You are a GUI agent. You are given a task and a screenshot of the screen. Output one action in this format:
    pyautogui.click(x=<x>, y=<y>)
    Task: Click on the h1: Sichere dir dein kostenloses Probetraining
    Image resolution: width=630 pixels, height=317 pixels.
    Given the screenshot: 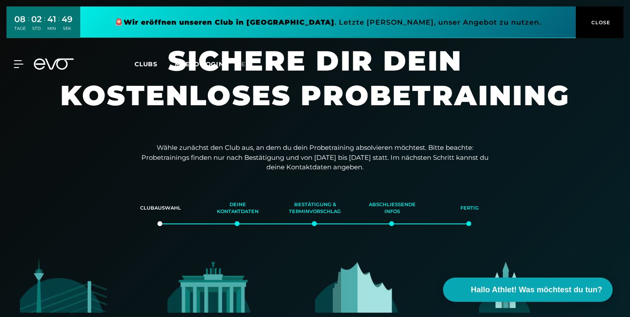 What is the action you would take?
    pyautogui.click(x=315, y=87)
    